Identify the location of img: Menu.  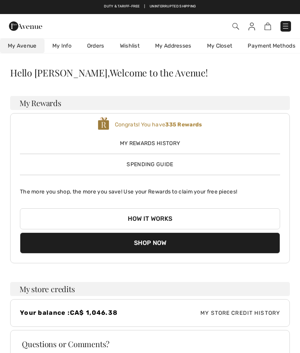
(285, 26).